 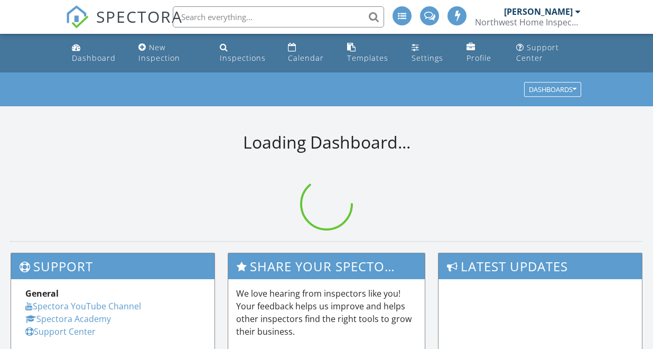 What do you see at coordinates (540, 266) in the screenshot?
I see `h3: Latest Updates` at bounding box center [540, 266].